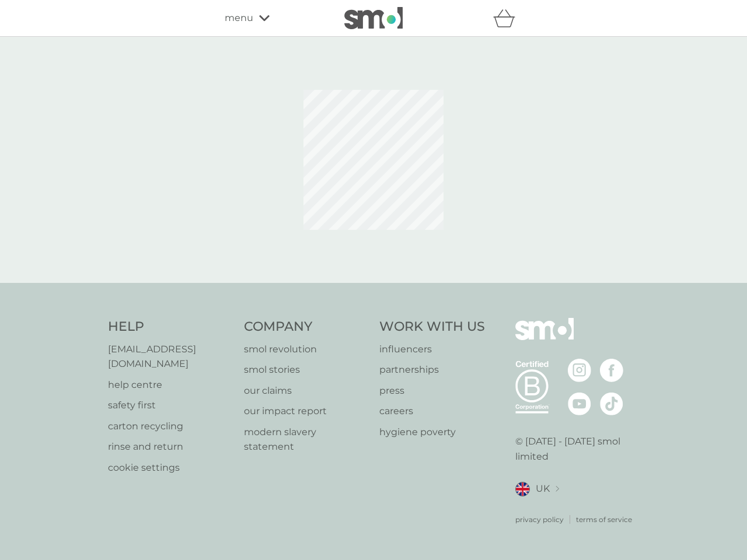 This screenshot has height=560, width=747. I want to click on a: smol revolution, so click(306, 349).